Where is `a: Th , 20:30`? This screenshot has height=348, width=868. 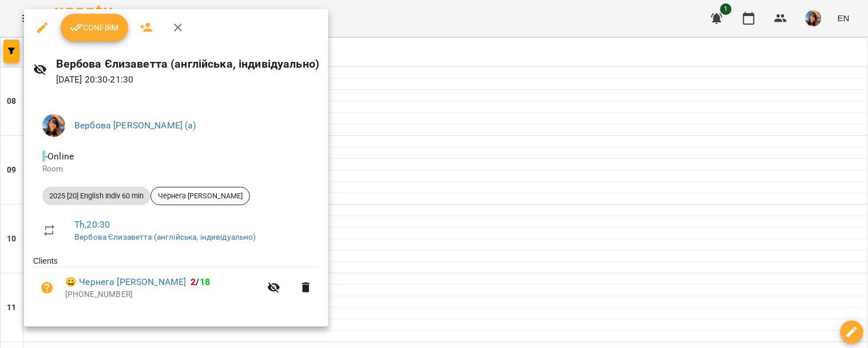
a: Th , 20:30 is located at coordinates (92, 224).